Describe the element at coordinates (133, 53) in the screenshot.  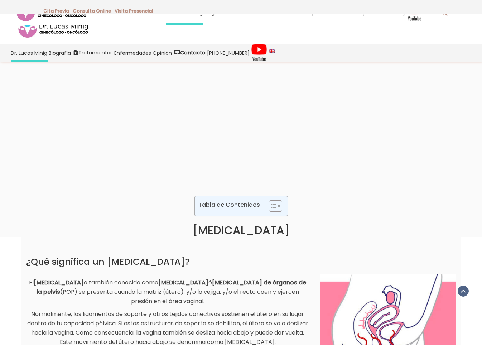
I see `a: Enfermedades` at that location.